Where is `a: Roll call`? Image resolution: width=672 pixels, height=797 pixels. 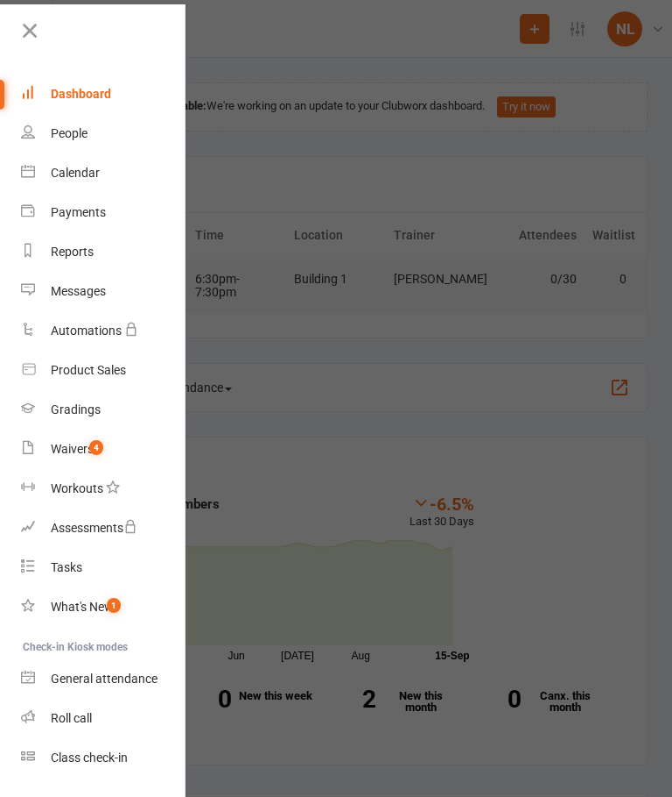 a: Roll call is located at coordinates (104, 717).